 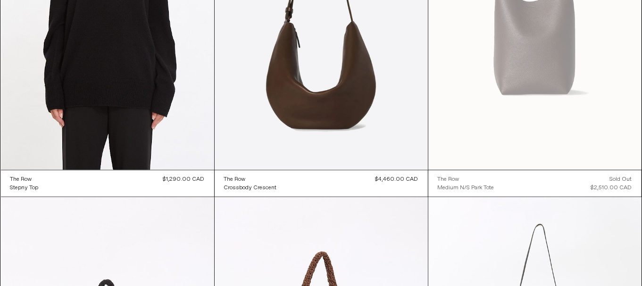 What do you see at coordinates (621, 179) in the screenshot?
I see `div: Sold out` at bounding box center [621, 179].